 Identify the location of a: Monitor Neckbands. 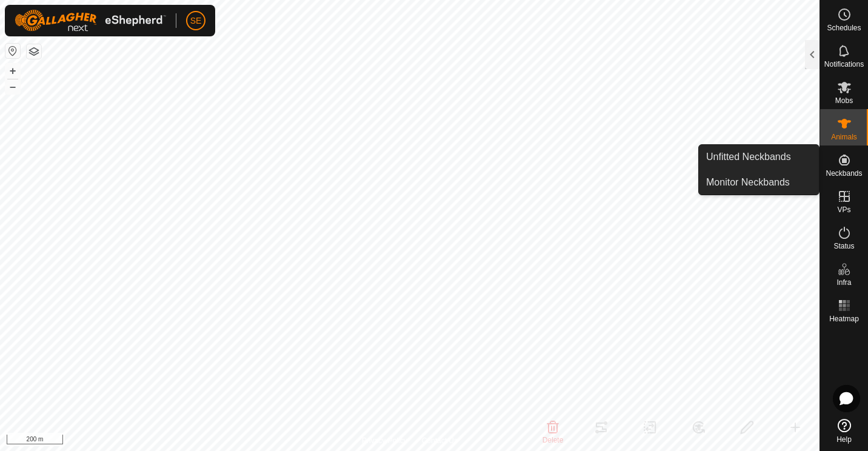
(759, 182).